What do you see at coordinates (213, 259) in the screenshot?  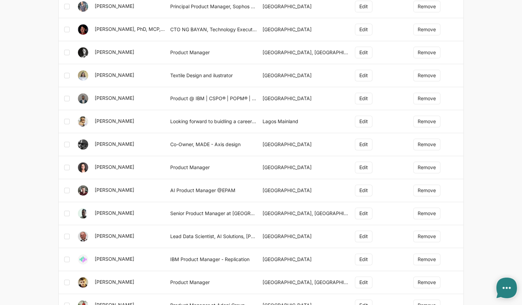 I see `td: IBM Product Manager - Replication` at bounding box center [213, 259].